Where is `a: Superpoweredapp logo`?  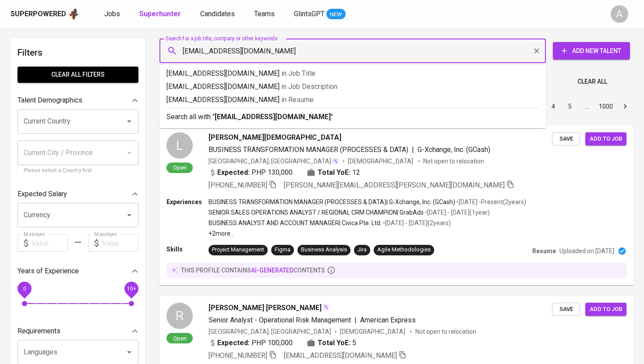 a: Superpoweredapp logo is located at coordinates (45, 14).